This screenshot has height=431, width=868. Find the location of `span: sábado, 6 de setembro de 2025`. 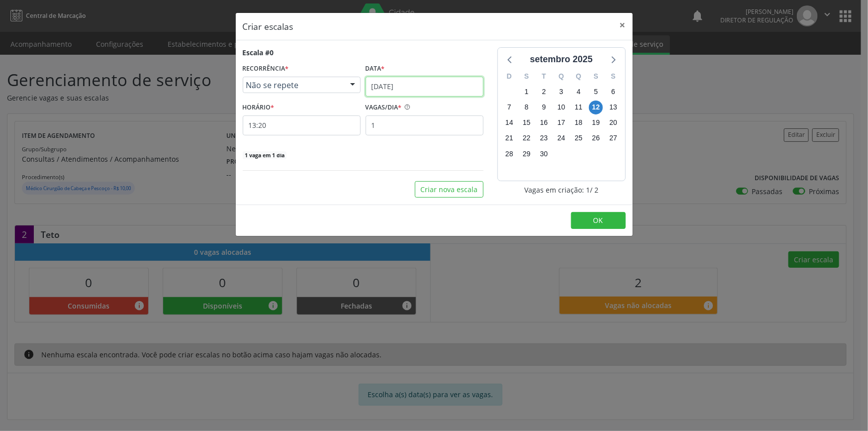

span: sábado, 6 de setembro de 2025 is located at coordinates (614, 92).